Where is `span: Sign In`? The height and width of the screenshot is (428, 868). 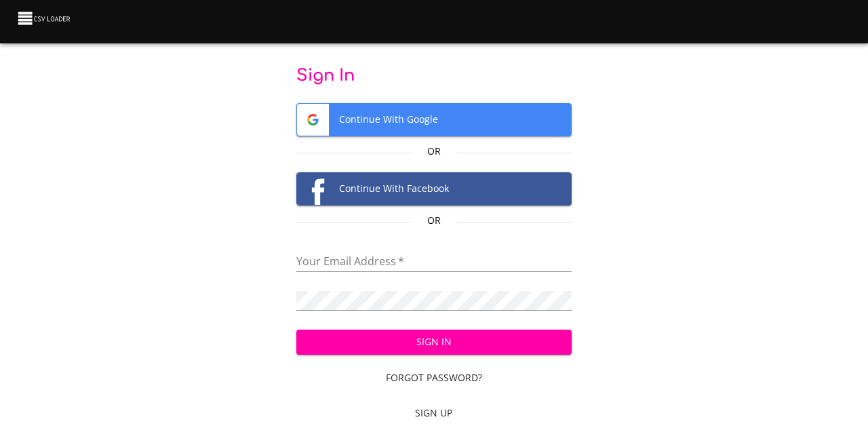 span: Sign In is located at coordinates (433, 342).